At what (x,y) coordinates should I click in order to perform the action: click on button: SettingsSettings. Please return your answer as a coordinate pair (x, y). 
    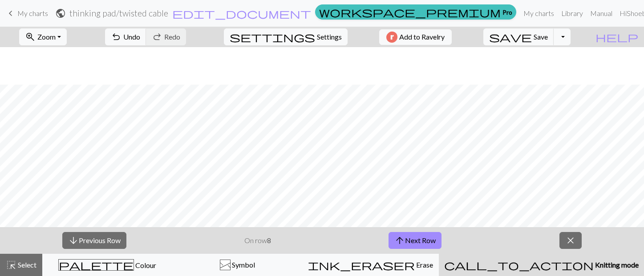
    Looking at the image, I should click on (286, 37).